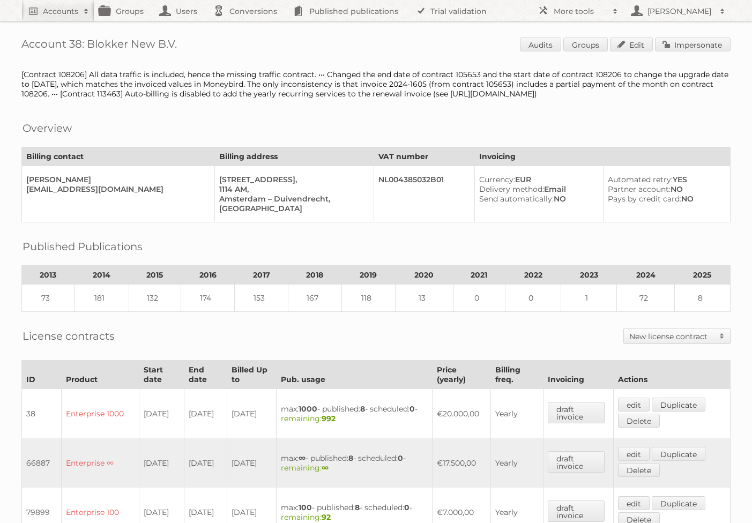 This screenshot has height=523, width=752. I want to click on strong: 1000, so click(308, 409).